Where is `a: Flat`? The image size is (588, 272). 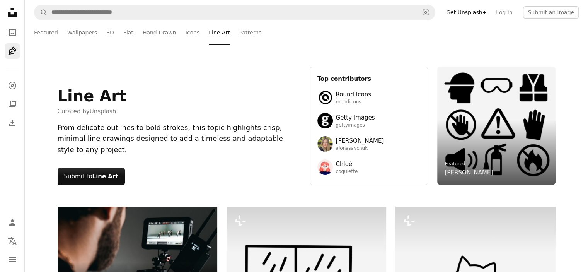
a: Flat is located at coordinates (128, 32).